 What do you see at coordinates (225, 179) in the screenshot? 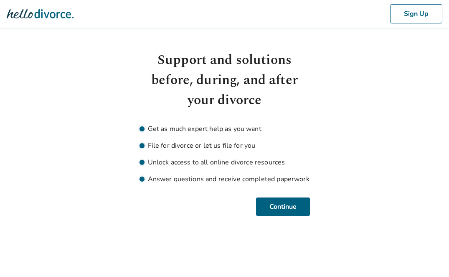
I see `li: Answer questions and receive completed paperwork` at bounding box center [225, 179].